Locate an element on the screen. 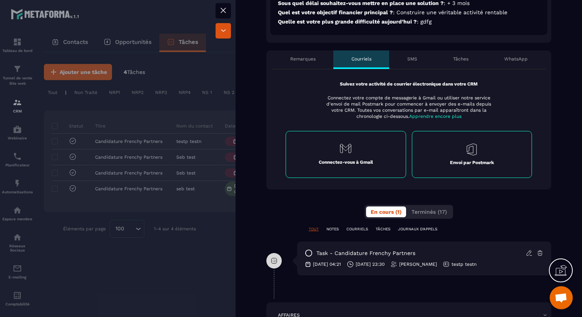  p: Envoi par Postmark is located at coordinates (472, 162).